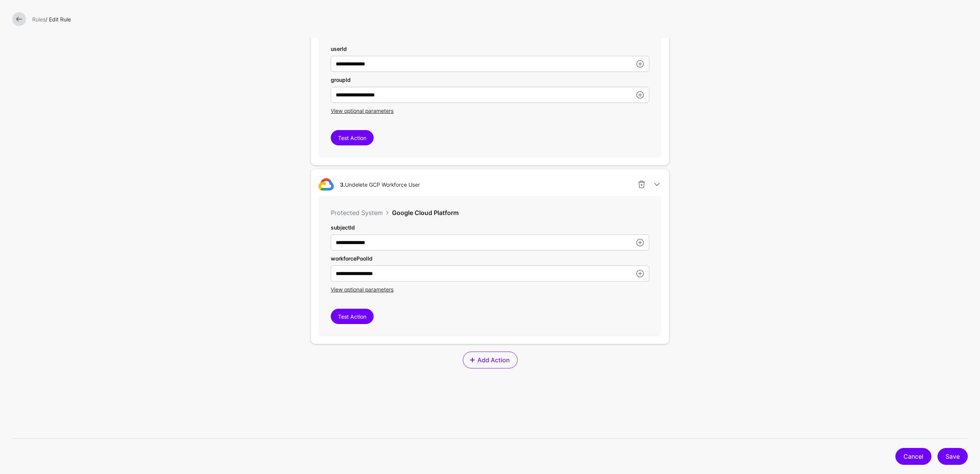 Image resolution: width=980 pixels, height=474 pixels. What do you see at coordinates (357, 213) in the screenshot?
I see `span: Protected System` at bounding box center [357, 213].